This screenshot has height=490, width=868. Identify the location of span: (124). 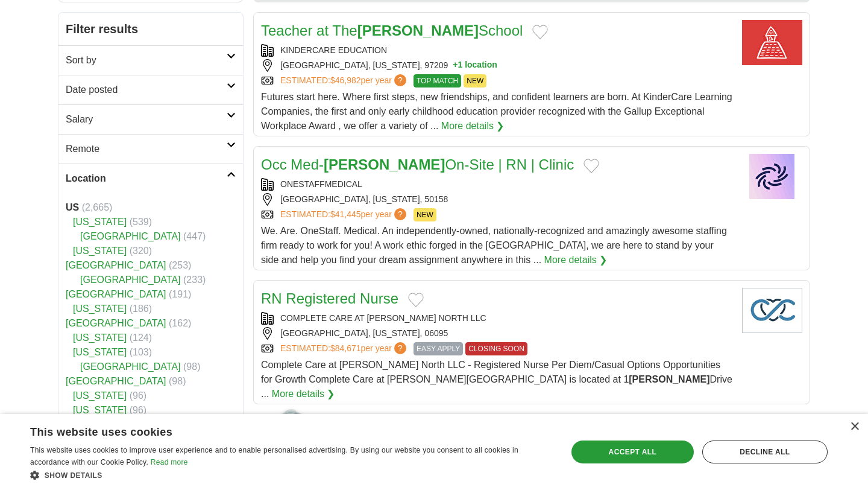
(140, 337).